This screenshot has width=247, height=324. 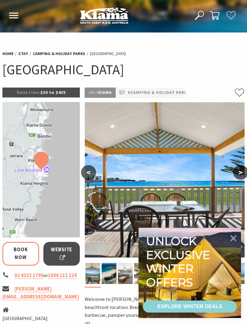 What do you see at coordinates (62, 254) in the screenshot?
I see `a: Website` at bounding box center [62, 254].